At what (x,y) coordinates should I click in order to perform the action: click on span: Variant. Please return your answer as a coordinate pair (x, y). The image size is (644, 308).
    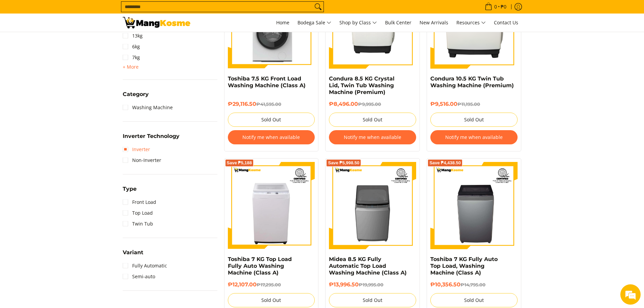
    Looking at the image, I should click on (133, 253).